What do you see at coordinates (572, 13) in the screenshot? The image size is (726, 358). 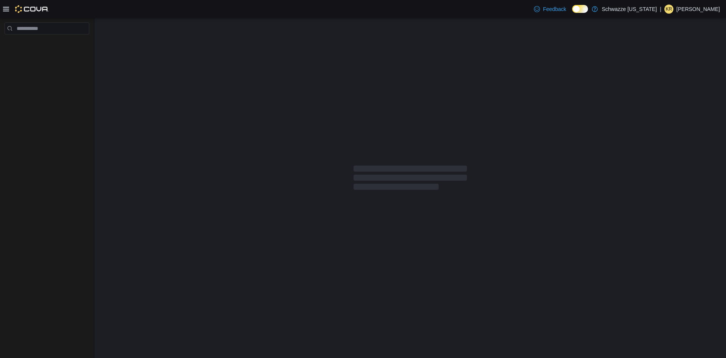 I see `span: Dark Mode` at bounding box center [572, 13].